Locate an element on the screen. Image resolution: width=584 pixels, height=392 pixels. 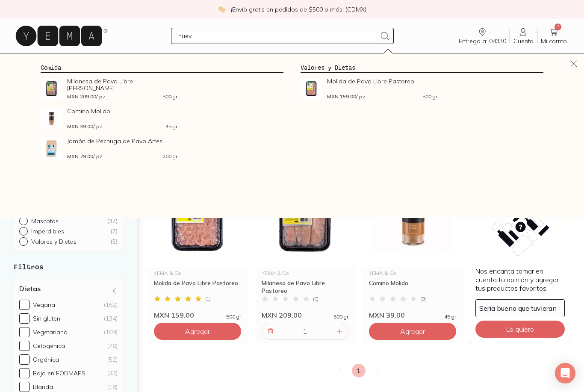
span: 3 is located at coordinates (559, 27).